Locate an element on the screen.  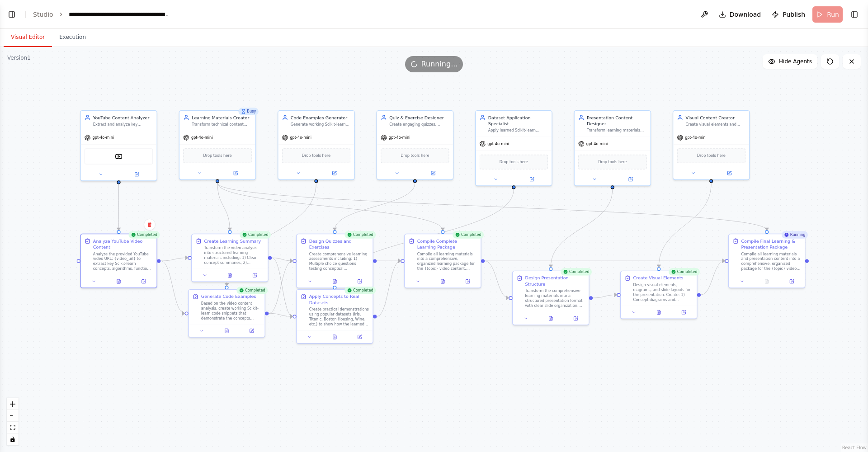
button: Visual Editor is located at coordinates (27, 37).